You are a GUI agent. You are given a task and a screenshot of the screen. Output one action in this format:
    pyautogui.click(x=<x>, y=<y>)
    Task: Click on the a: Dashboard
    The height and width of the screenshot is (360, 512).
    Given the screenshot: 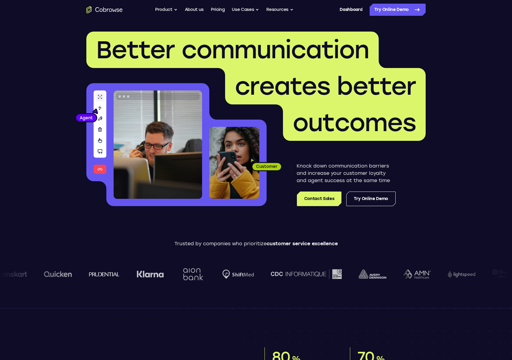 What is the action you would take?
    pyautogui.click(x=351, y=10)
    